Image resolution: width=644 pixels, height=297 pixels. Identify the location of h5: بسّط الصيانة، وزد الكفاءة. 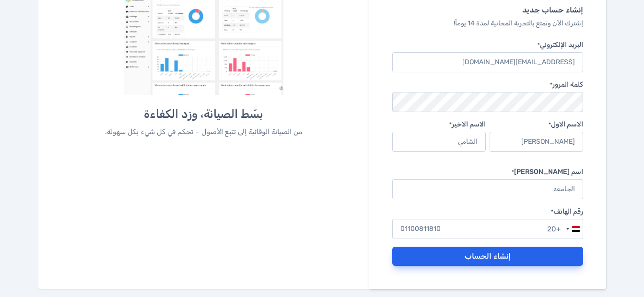
(204, 114).